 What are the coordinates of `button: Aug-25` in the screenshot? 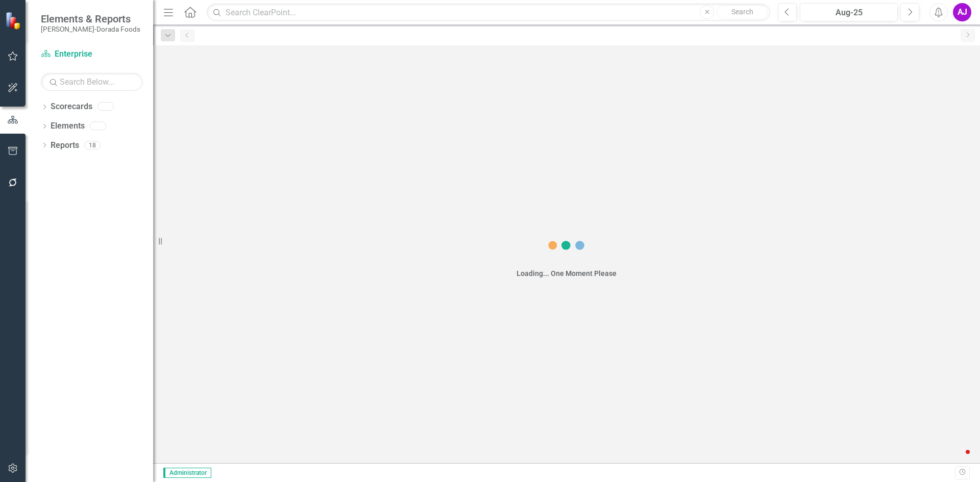 It's located at (848, 13).